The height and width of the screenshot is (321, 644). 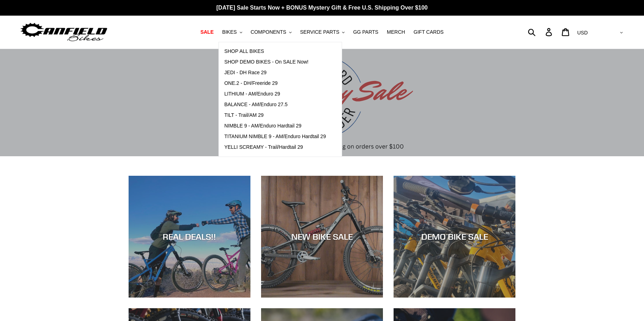 I want to click on a: SHOP DEMO BIKES - On SALE Now!, so click(x=275, y=62).